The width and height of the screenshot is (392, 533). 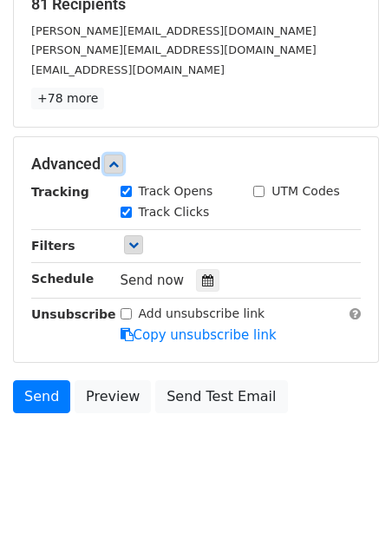 I want to click on label: Add unsubscribe link, so click(x=202, y=313).